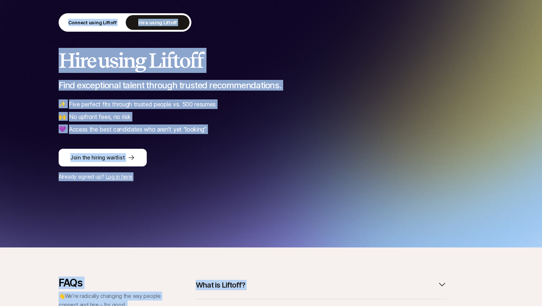  I want to click on p: Already signed up?, so click(271, 177).